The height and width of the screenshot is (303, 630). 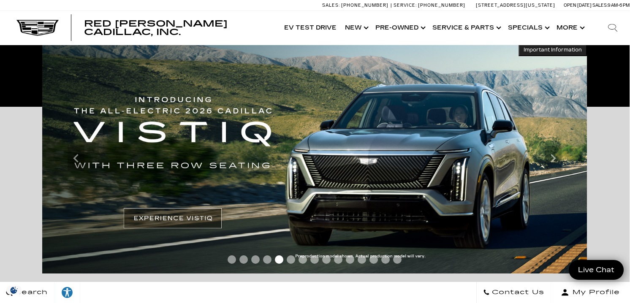 I want to click on div: Search, so click(x=613, y=28).